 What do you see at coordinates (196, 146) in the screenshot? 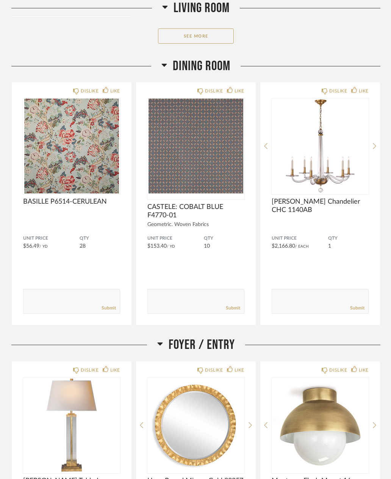
I see `div: 0` at bounding box center [196, 146].